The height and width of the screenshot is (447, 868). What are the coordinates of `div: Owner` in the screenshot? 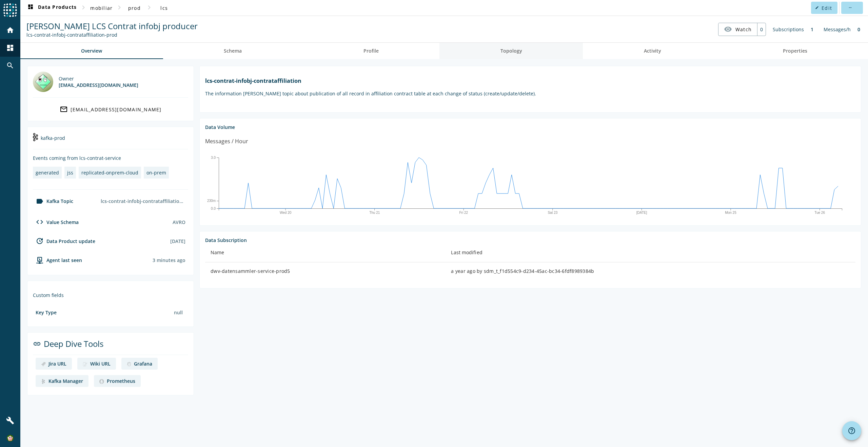 It's located at (99, 78).